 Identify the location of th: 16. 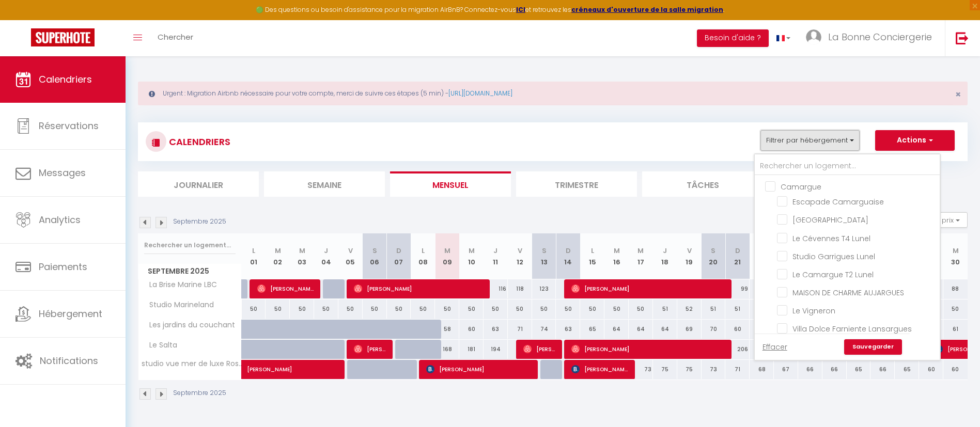
(616, 256).